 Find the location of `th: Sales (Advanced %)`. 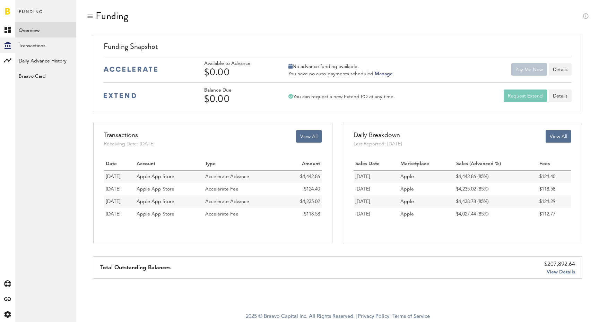

th: Sales (Advanced %) is located at coordinates (496, 164).